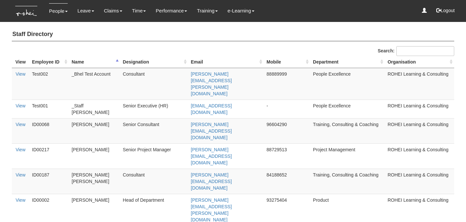 This screenshot has width=466, height=222. I want to click on label: Search:, so click(416, 51).